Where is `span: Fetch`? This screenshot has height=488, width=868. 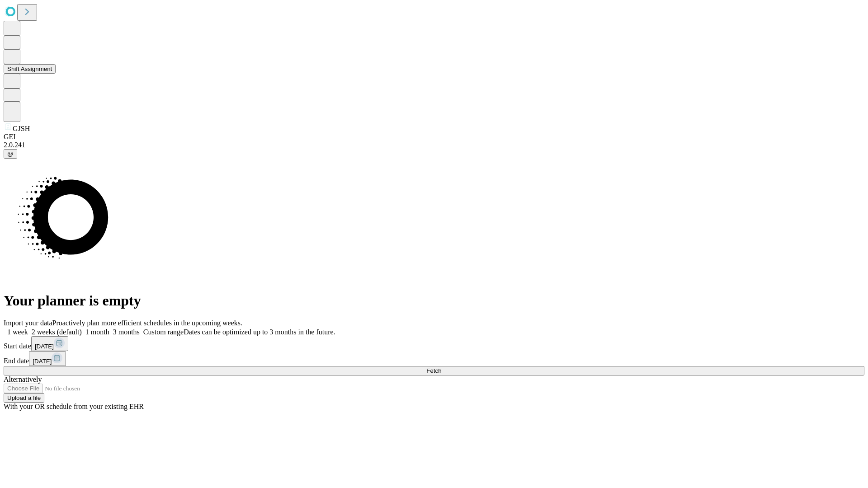 span: Fetch is located at coordinates (434, 371).